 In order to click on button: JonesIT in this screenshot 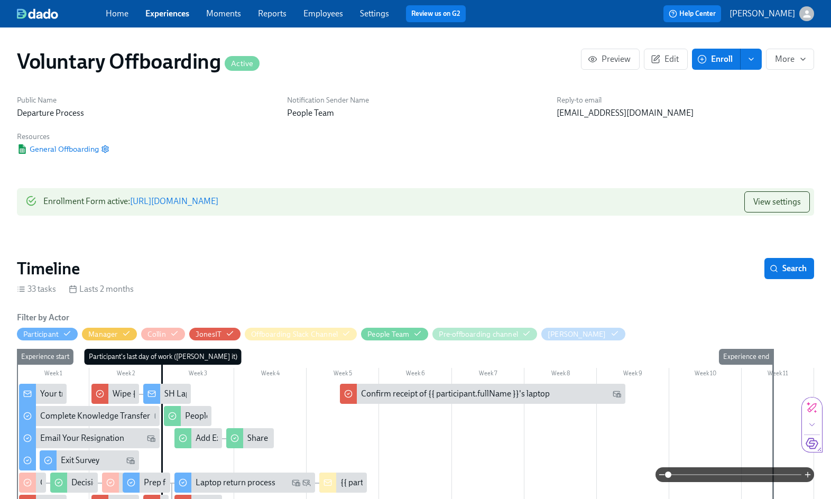, I will do `click(215, 334)`.